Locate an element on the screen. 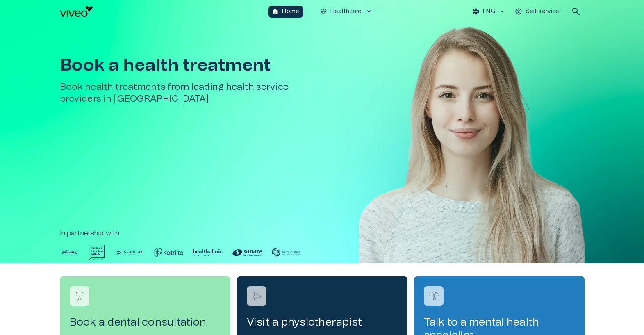  button: ecg_heartHealthcarekeyboard_arrow_down is located at coordinates (346, 11).